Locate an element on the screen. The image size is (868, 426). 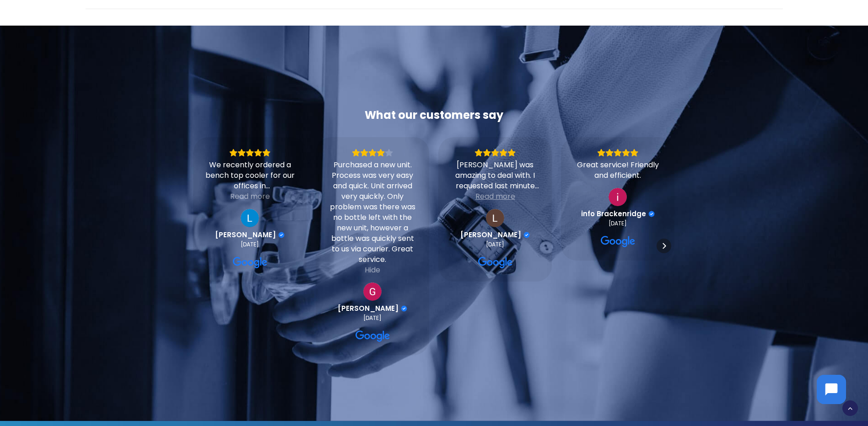
div: Great service! Friendly and efficient. is located at coordinates (618, 170).